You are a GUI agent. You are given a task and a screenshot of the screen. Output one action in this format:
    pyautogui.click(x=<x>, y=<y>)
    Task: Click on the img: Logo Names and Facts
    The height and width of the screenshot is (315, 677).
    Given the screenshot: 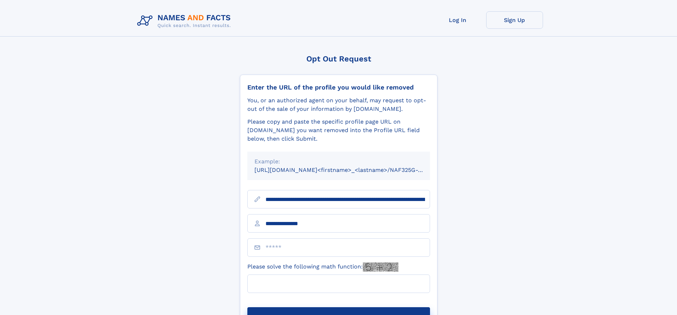 What is the action you would take?
    pyautogui.click(x=185, y=21)
    